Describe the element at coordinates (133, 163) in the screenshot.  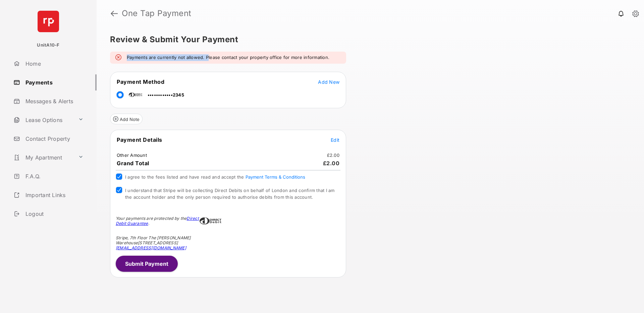
I see `span: Grand Total` at that location.